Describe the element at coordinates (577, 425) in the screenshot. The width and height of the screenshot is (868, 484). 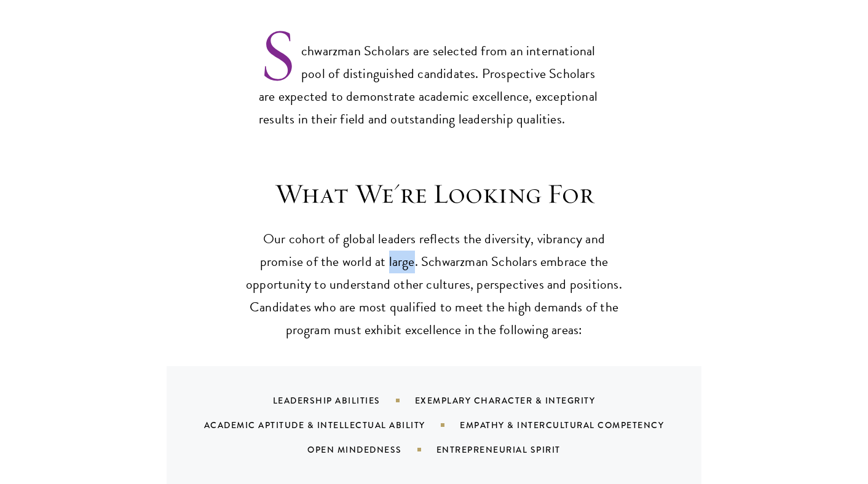
I see `div: Empathy & Intercultural Competency` at that location.